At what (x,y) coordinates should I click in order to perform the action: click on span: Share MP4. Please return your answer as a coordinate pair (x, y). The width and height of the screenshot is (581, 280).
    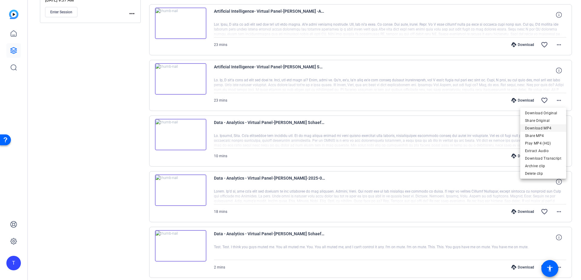
    Looking at the image, I should click on (543, 136).